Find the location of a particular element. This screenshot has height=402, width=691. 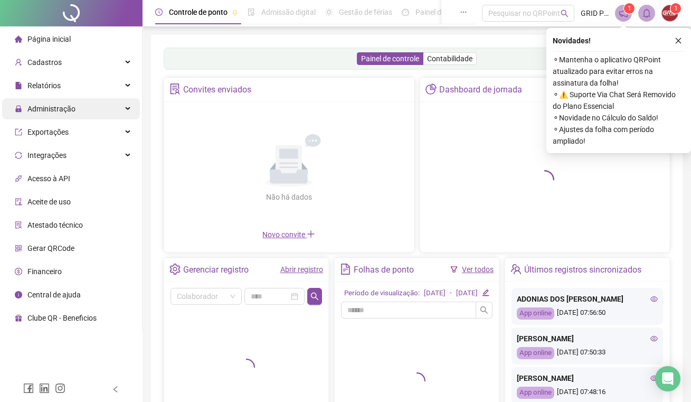

span: Acesso à API is located at coordinates (49, 178).